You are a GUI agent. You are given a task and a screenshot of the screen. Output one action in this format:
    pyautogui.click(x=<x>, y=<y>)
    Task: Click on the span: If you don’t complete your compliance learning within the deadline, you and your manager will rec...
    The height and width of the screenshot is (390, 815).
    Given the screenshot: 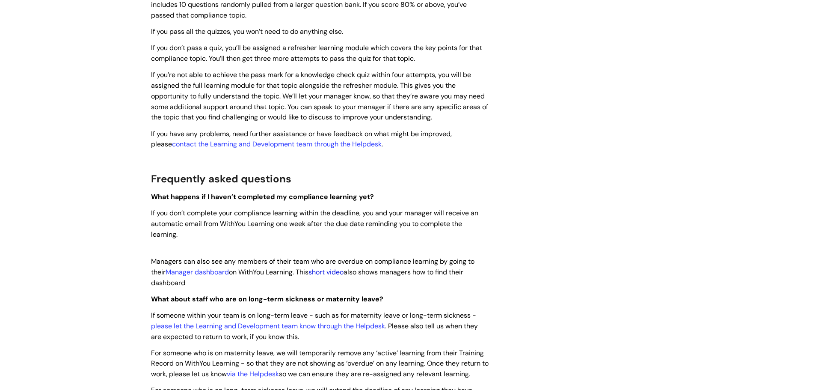 What is the action you would take?
    pyautogui.click(x=314, y=223)
    